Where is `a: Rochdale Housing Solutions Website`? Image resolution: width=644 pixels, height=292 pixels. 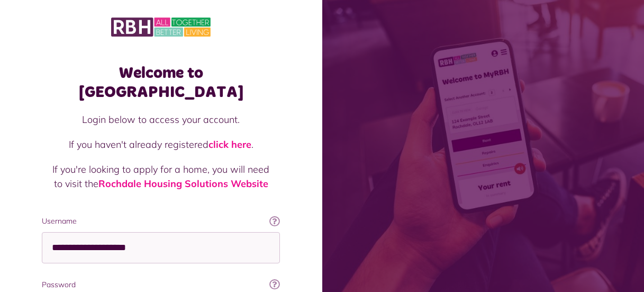
a: Rochdale Housing Solutions Website is located at coordinates (183, 184).